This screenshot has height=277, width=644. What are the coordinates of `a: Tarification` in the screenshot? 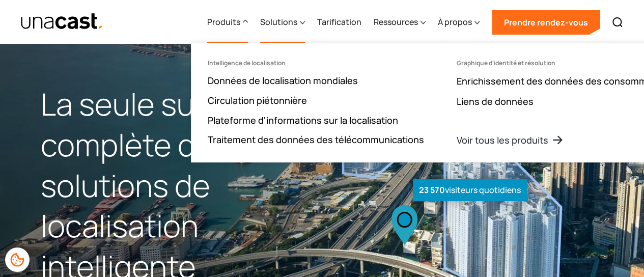 It's located at (339, 22).